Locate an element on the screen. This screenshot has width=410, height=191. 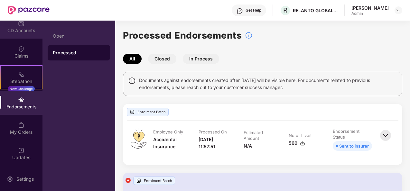
img: svg+xml;base64,PHN2ZyBpZD0iVXBkYXRlZCIgeG1sbnM9Imh0dHA6Ly93d3cudzMub3JnLzIwMDAvc3ZnIiB3aWR0aD0iMj... is located at coordinates (21, 150).